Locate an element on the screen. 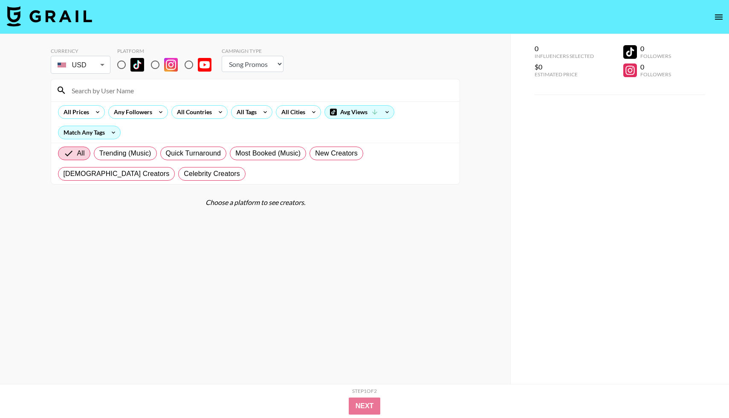 Image resolution: width=729 pixels, height=418 pixels. div: All Cities is located at coordinates (291, 112).